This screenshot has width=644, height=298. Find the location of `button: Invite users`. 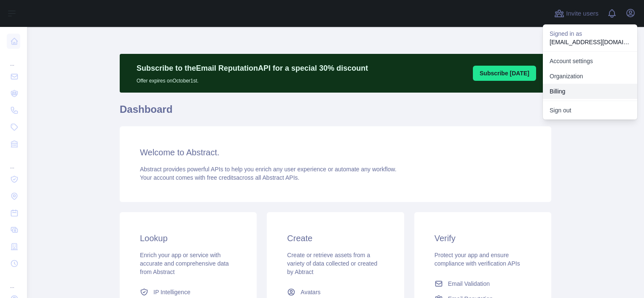

button: Invite users is located at coordinates (576, 13).